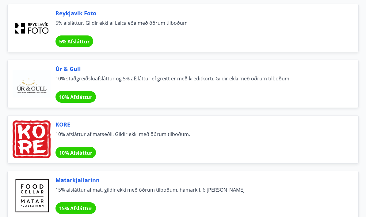 This screenshot has height=217, width=366. I want to click on span: Úr & Gull, so click(199, 69).